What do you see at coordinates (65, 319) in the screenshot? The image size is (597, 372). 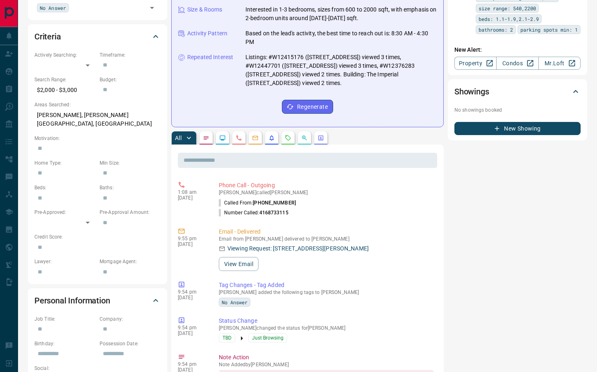 I see `p: Job Title:` at bounding box center [65, 319].